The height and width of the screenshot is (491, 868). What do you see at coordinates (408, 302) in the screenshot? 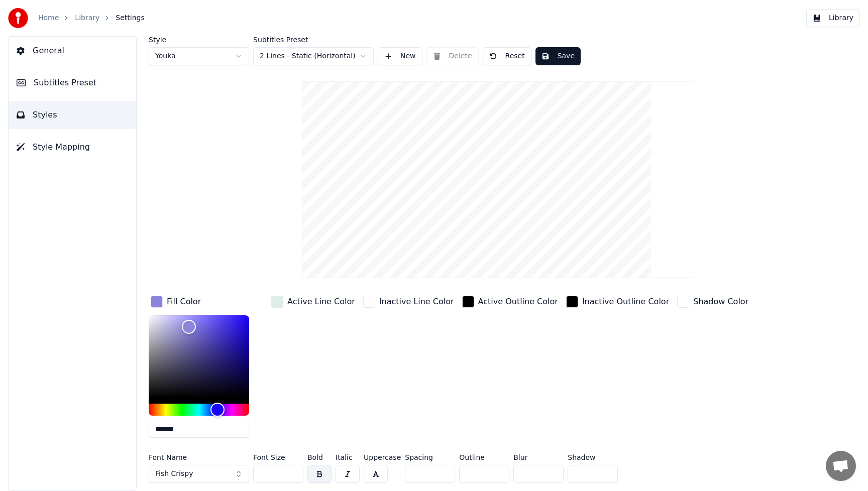
I see `button: Inactive Line Color` at bounding box center [408, 302].